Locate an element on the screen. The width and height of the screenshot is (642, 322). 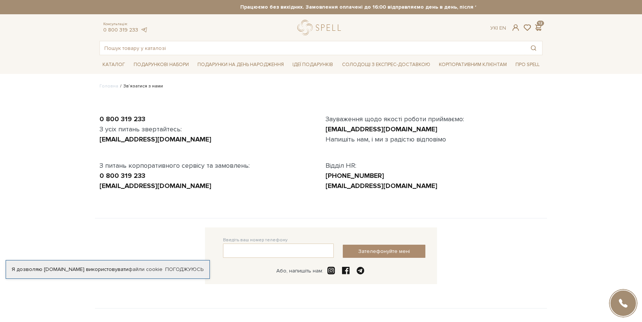
div: З усіх питань звертайтесь: З питань корпоративного сервісу та замовлень: is located at coordinates (208, 152).